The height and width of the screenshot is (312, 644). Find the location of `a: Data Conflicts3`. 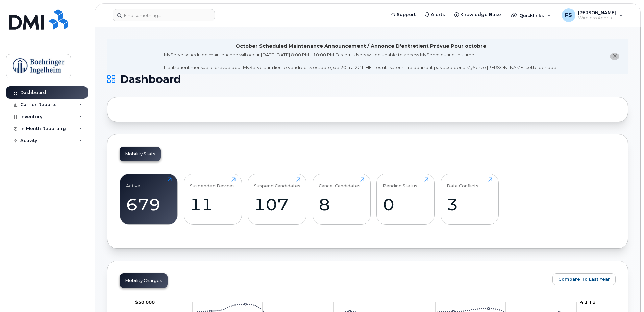

a: Data Conflicts3 is located at coordinates (470, 199).